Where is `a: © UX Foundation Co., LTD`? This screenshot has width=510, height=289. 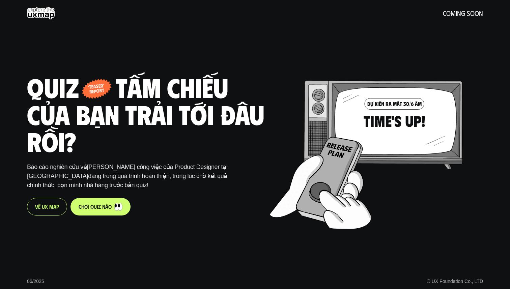 a: © UX Foundation Co., LTD is located at coordinates (455, 281).